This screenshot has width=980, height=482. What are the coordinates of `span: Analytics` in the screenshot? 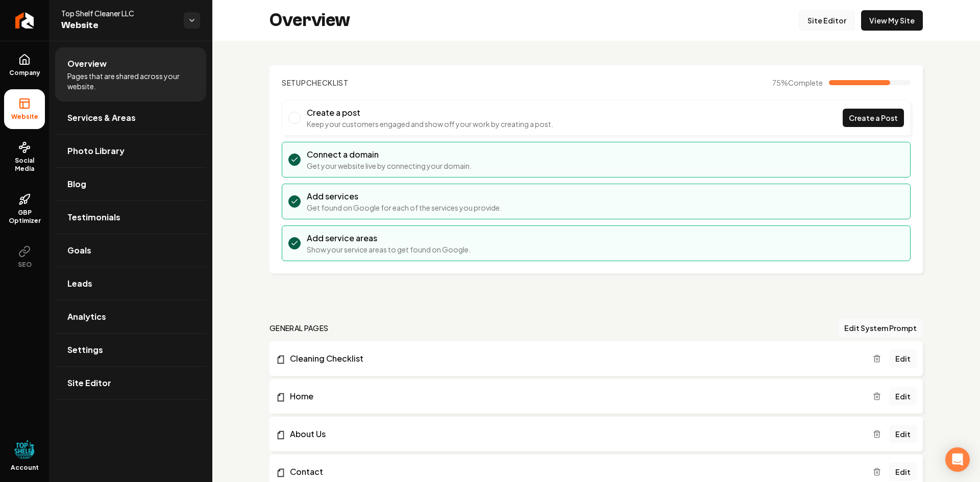 It's located at (87, 316).